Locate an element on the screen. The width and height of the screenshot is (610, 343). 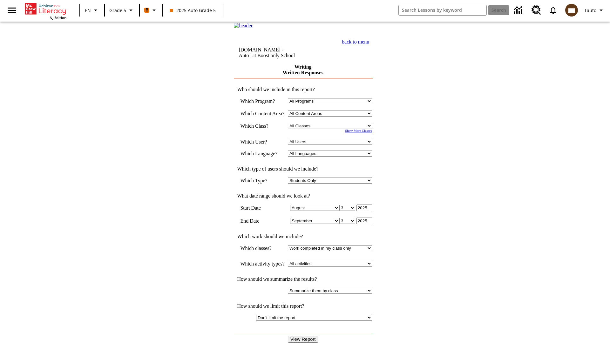
img: header is located at coordinates (243, 26).